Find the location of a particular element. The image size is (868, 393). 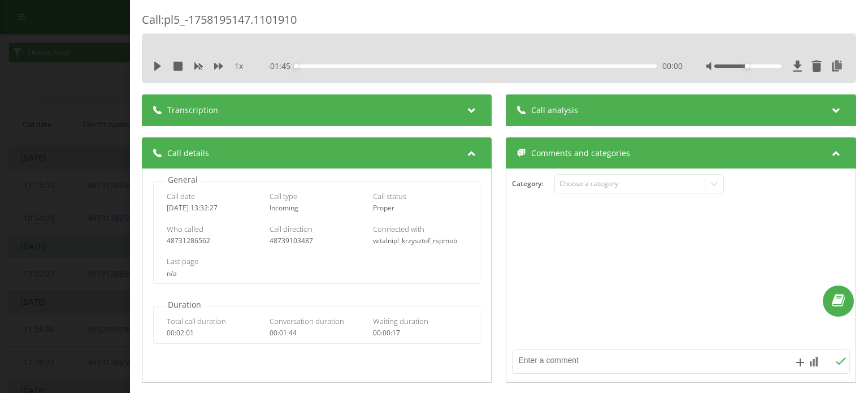

div: Call : pl5_-1758195147.1101910 is located at coordinates (499, 23).